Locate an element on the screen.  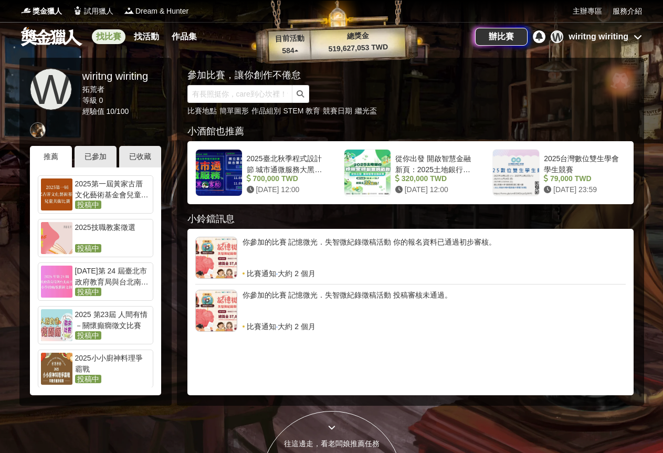
a: W is located at coordinates (51, 89).